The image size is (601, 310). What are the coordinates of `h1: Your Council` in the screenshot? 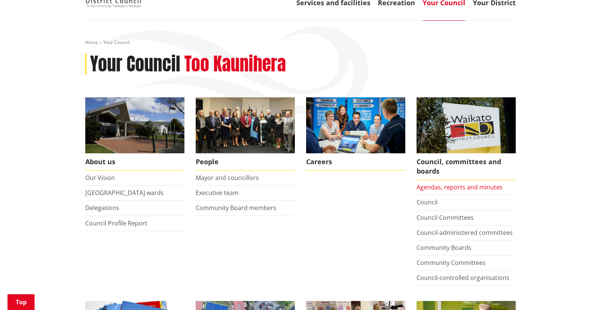 It's located at (135, 64).